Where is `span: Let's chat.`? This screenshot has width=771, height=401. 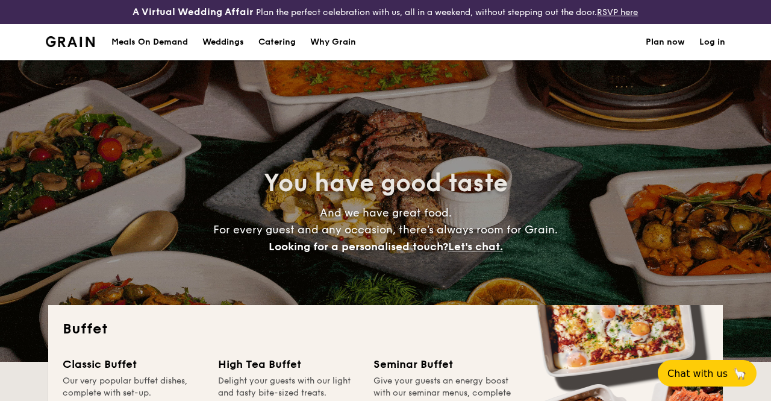
span: Let's chat. is located at coordinates (475, 246).